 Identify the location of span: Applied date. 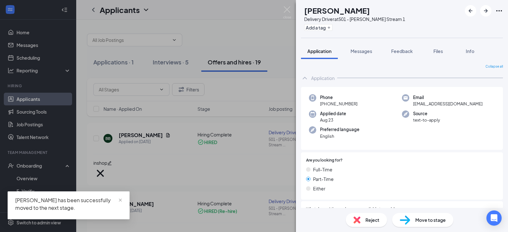
(333, 114).